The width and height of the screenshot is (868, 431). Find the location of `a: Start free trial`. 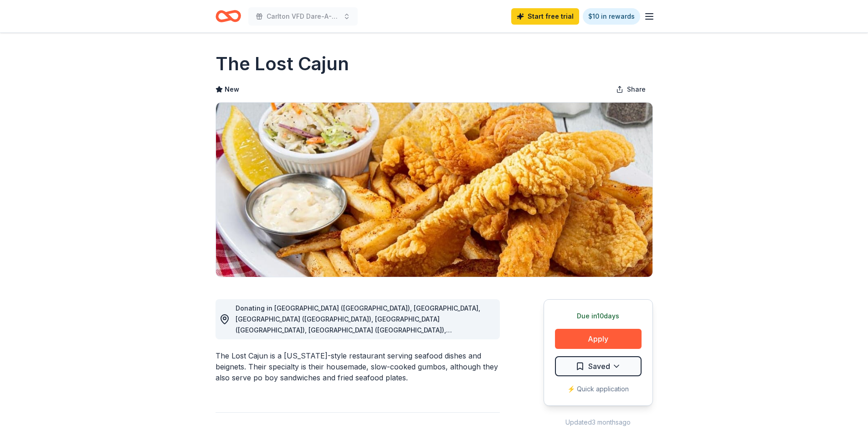

a: Start free trial is located at coordinates (545, 16).